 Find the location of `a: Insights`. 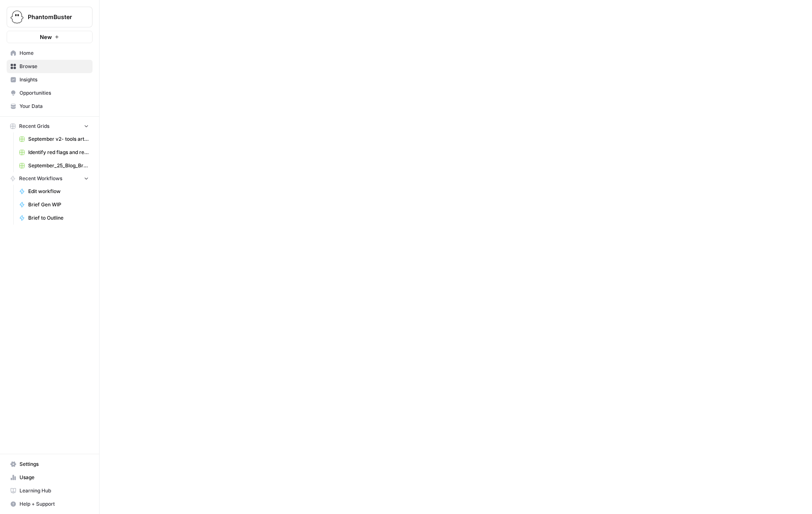

a: Insights is located at coordinates (49, 79).